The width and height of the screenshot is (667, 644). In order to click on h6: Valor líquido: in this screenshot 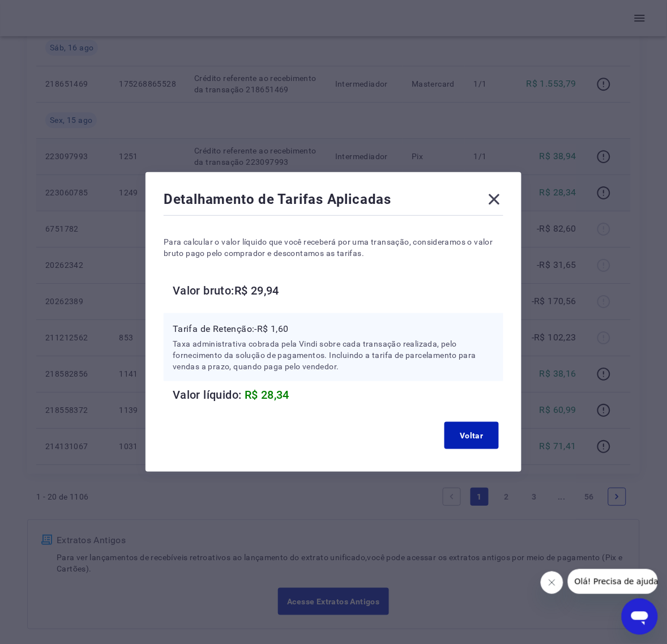, I will do `click(338, 395)`.